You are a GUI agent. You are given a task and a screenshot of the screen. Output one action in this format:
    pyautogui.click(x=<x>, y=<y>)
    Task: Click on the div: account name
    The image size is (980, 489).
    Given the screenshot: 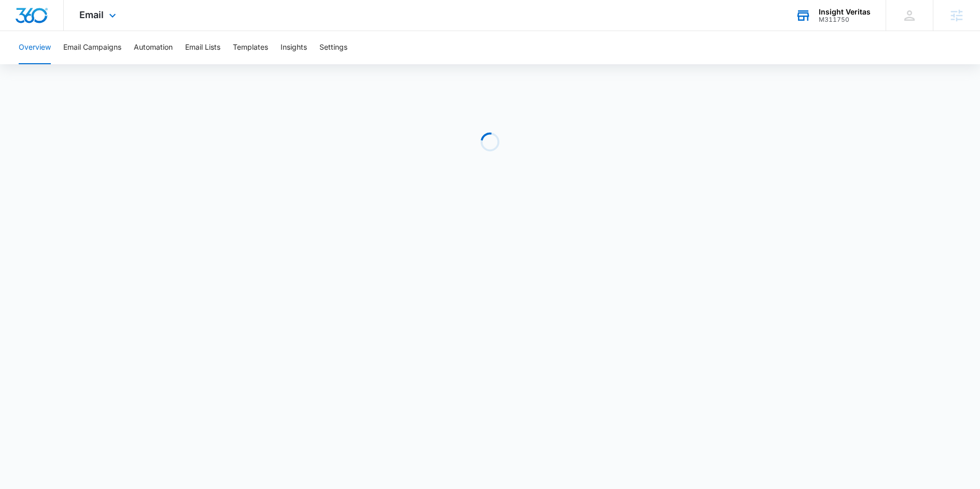 What is the action you would take?
    pyautogui.click(x=845, y=12)
    